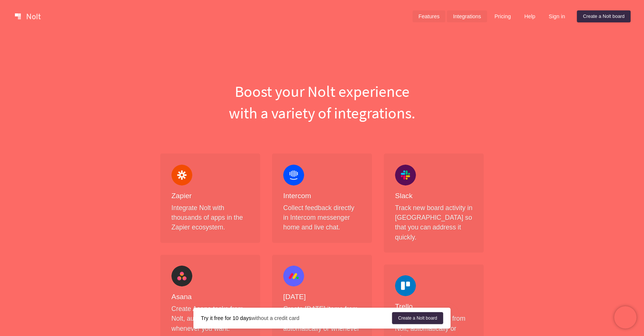 This screenshot has height=336, width=644. What do you see at coordinates (322, 217) in the screenshot?
I see `p: Collect feedback directly in Intercom messenger home and live chat.` at bounding box center [322, 217].